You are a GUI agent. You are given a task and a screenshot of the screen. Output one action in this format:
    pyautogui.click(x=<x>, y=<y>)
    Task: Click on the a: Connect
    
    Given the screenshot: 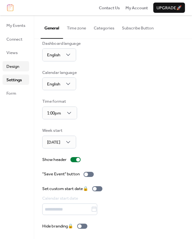 What is the action you would take?
    pyautogui.click(x=16, y=39)
    